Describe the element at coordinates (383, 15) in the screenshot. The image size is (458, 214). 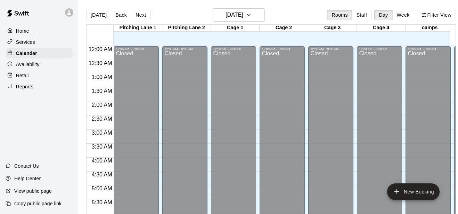
I see `button: Day` at that location.